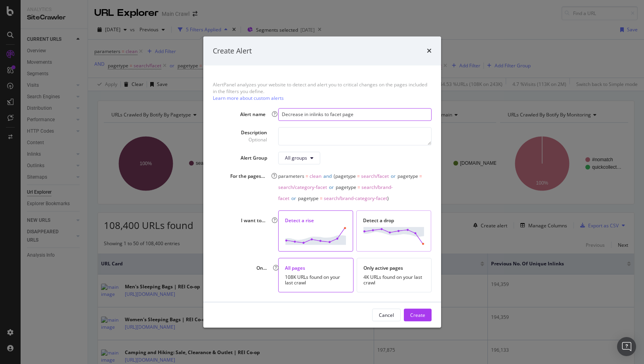 The height and width of the screenshot is (364, 644). What do you see at coordinates (316, 268) in the screenshot?
I see `div: All pages` at bounding box center [316, 268].